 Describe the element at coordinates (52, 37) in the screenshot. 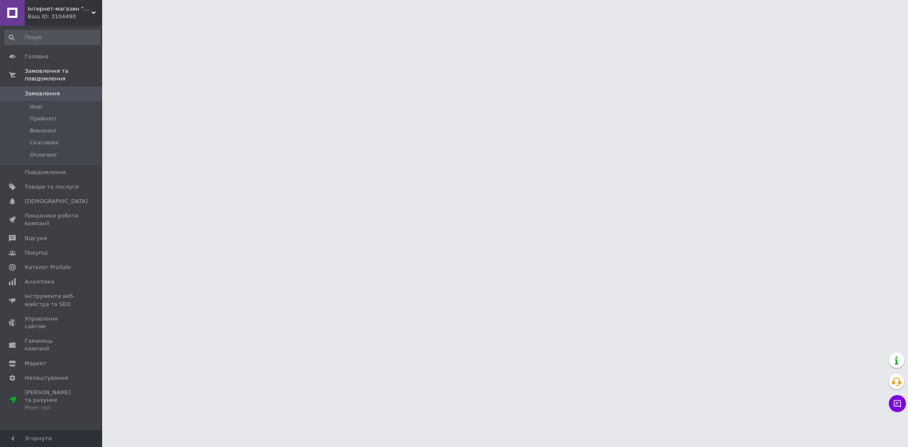

I see `input: Пошук` at that location.